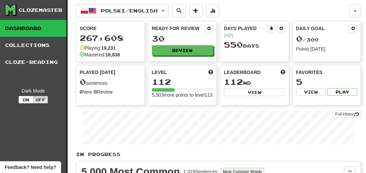 The width and height of the screenshot is (366, 173). Describe the element at coordinates (219, 154) in the screenshot. I see `p: In Progress` at that location.